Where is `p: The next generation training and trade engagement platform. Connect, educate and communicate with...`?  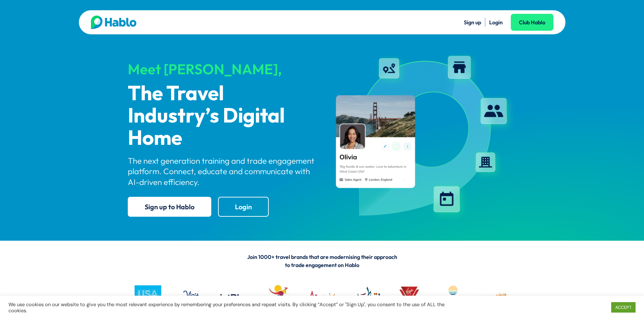
p: The next generation training and trade engagement platform. Connect, educate and communicate with... is located at coordinates (222, 171).